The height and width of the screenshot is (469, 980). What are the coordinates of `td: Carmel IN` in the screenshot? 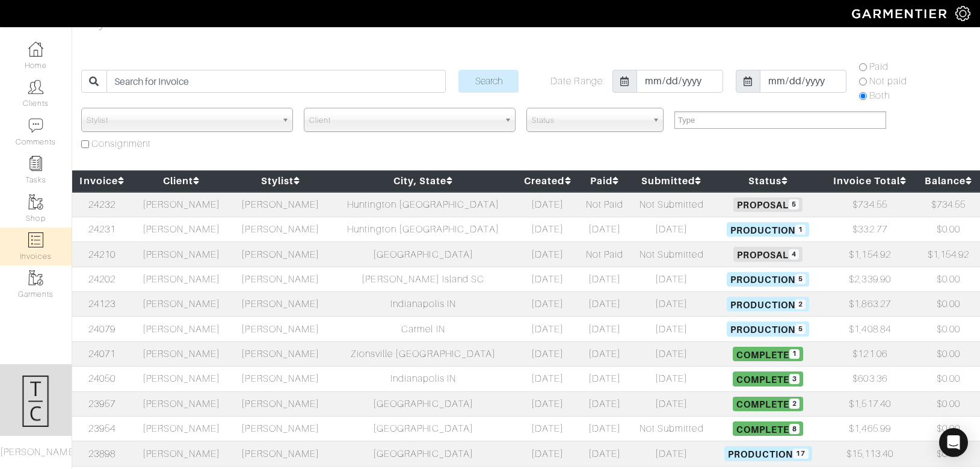 It's located at (424, 328).